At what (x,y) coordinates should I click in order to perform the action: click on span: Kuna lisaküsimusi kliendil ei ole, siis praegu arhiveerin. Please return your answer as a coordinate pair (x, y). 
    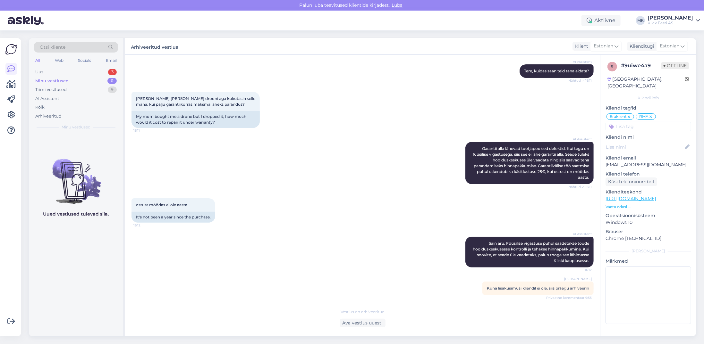
    Looking at the image, I should click on (538, 288).